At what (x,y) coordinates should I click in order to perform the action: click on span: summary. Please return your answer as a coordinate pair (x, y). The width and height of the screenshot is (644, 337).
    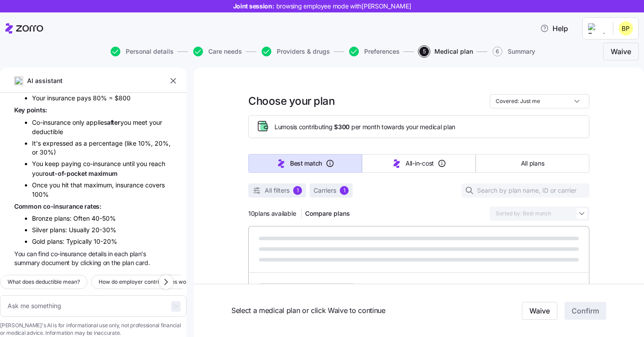
    Looking at the image, I should click on (28, 262).